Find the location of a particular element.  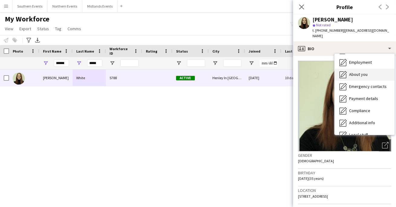

img: Crew avatar or photo is located at coordinates (345, 106).